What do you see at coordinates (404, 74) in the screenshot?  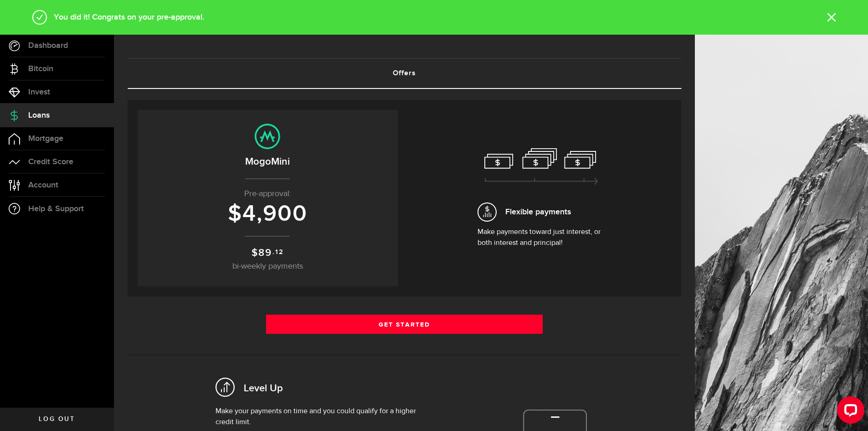 I see `ul: Tabs Navigation` at bounding box center [404, 74].